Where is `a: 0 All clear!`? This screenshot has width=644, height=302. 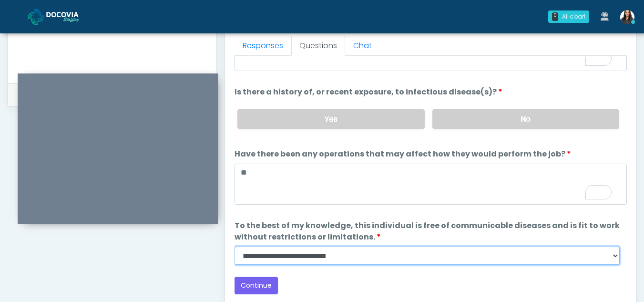 a: 0 All clear! is located at coordinates (568, 17).